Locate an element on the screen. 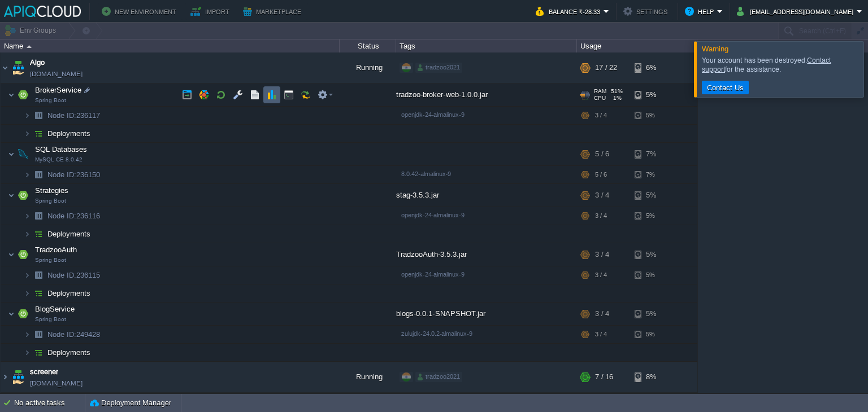 The image size is (868, 412). span: RAM is located at coordinates (599, 91).